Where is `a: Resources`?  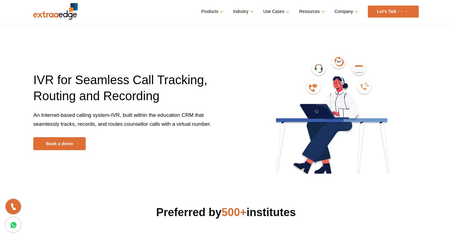 a: Resources is located at coordinates (312, 11).